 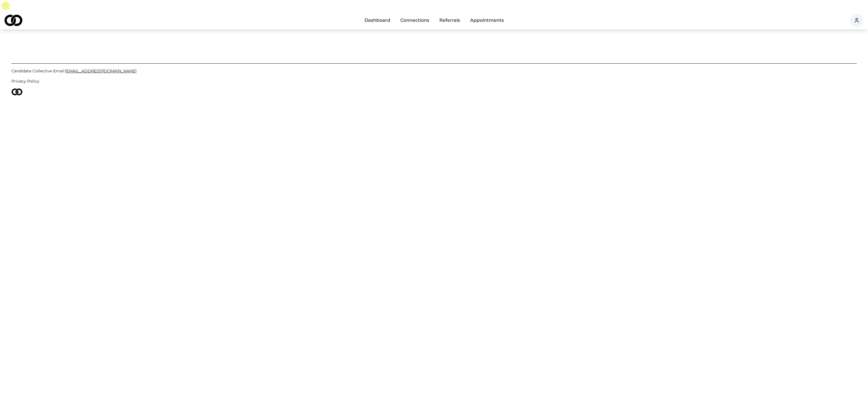 I want to click on a: Referrals, so click(x=449, y=21).